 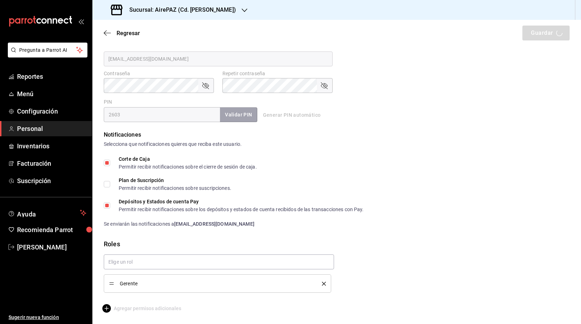 I want to click on span: Ayuda, so click(x=47, y=213).